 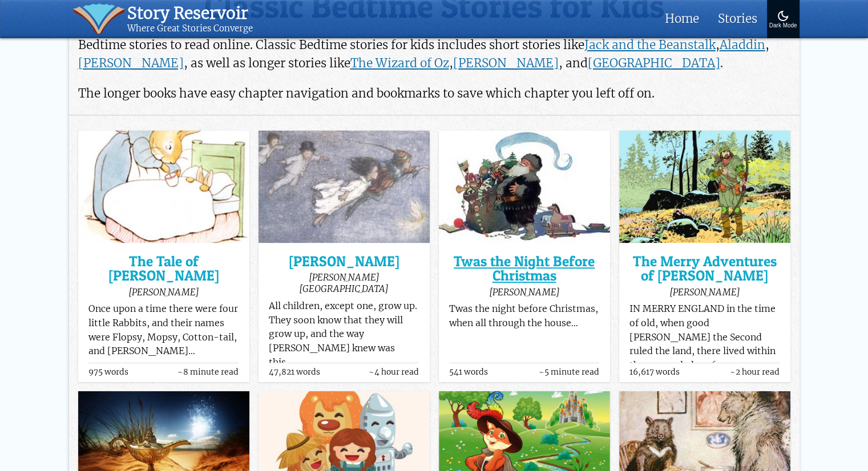 What do you see at coordinates (343, 335) in the screenshot?
I see `p: All children, except one, grow up. They soon know that they will grow up, and the way [PERSON_NAM...` at bounding box center [343, 335].